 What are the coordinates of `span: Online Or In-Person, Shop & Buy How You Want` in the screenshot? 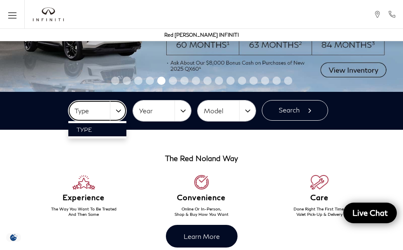 It's located at (201, 211).